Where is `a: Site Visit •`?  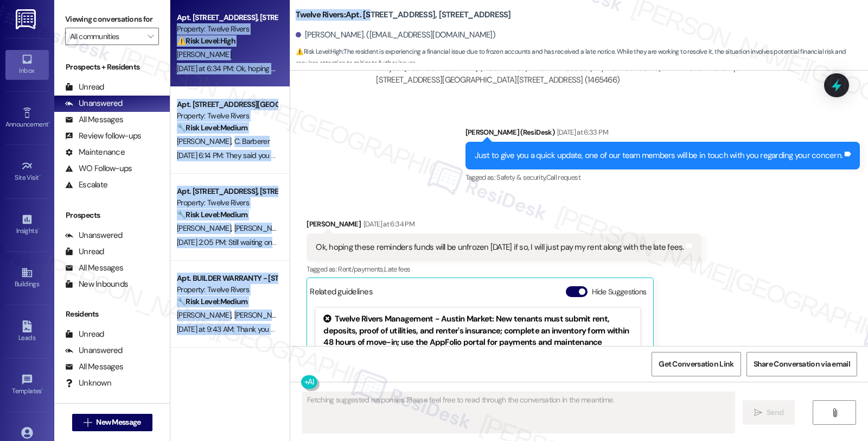
a: Site Visit • is located at coordinates (27, 172).